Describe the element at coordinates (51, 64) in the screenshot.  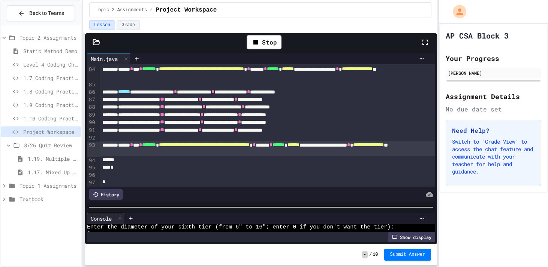
I see `span: Level 4 Coding Challenge` at that location.